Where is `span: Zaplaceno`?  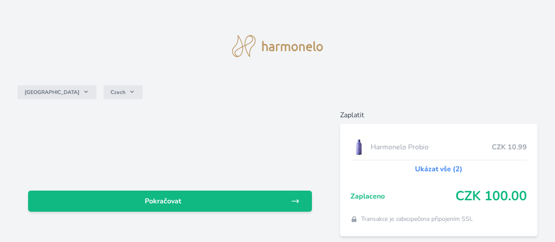
span: Zaplaceno is located at coordinates (403, 196).